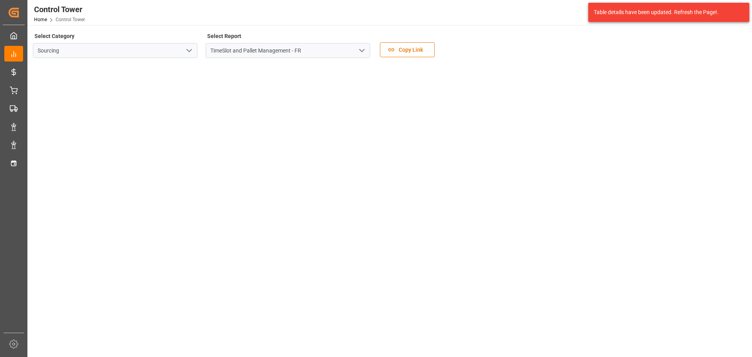  What do you see at coordinates (54, 36) in the screenshot?
I see `label: Select Category` at bounding box center [54, 36].